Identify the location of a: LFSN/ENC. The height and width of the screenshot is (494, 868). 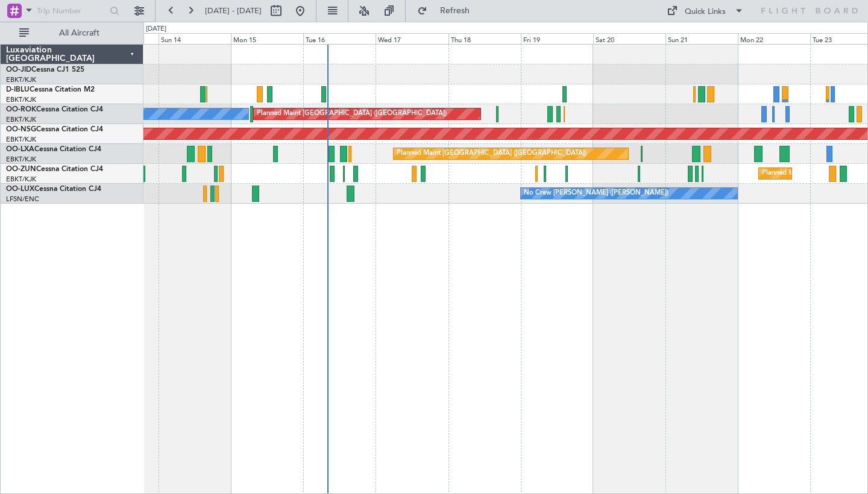
(22, 199).